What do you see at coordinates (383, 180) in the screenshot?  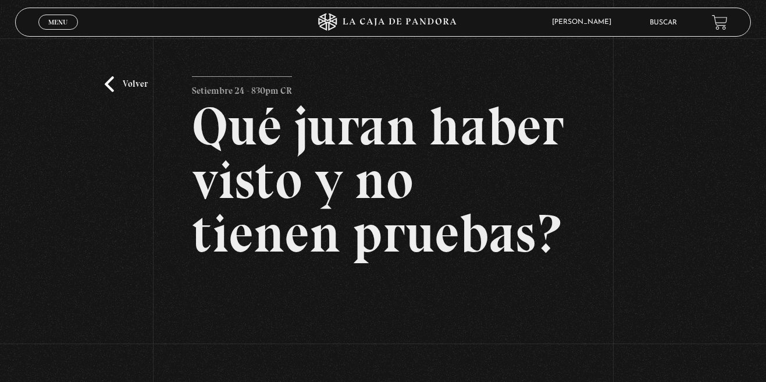 I see `h2: Qué juran haber visto y no tienen pruebas?` at bounding box center [383, 180].